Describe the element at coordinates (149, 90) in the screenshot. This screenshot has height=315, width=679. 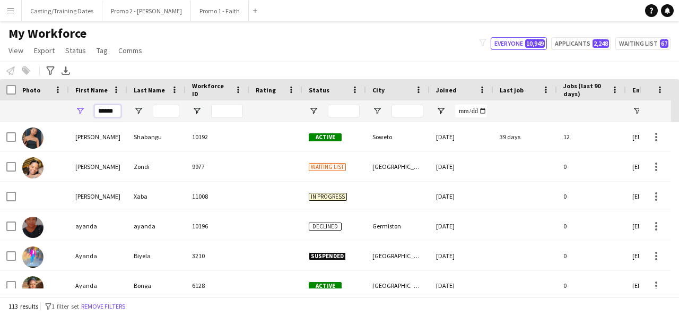
I see `span: Last Name` at that location.